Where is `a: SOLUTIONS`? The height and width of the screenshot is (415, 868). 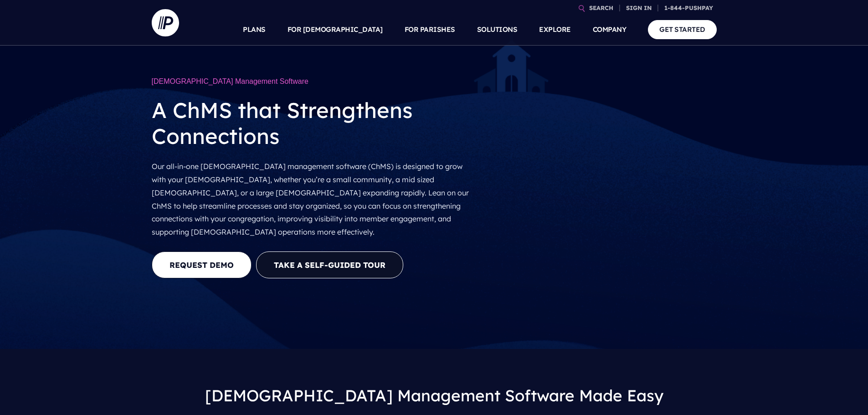
a: SOLUTIONS is located at coordinates (497, 29).